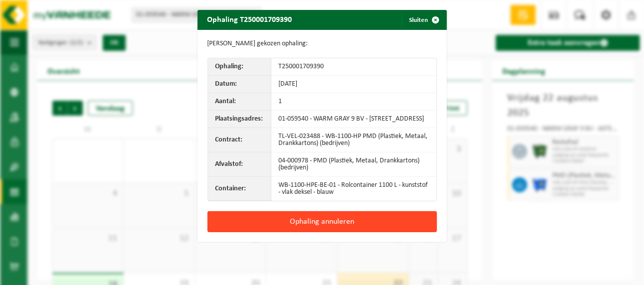  What do you see at coordinates (250, 20) in the screenshot?
I see `h2: Ophaling T250001709390` at bounding box center [250, 20].